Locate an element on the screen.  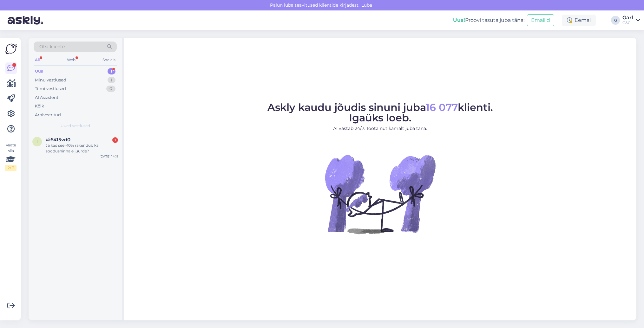
span: Askly kaudu jõudis sinuni juba klienti. Igaüks loeb. is located at coordinates (380, 113).